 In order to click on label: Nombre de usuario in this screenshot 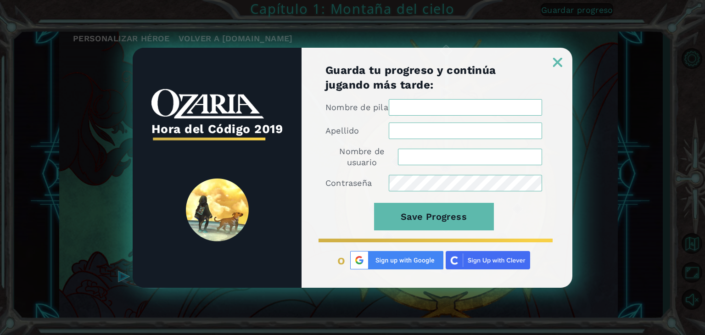, I will do `click(361, 157)`.